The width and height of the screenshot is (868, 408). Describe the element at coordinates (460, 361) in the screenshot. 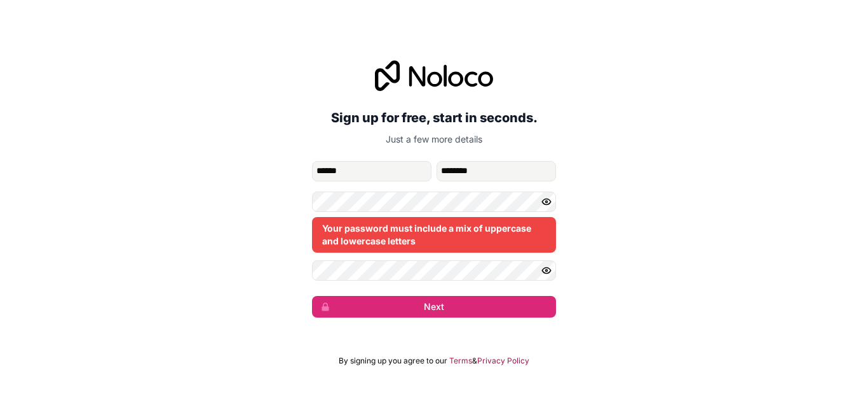

I see `a: Terms` at that location.